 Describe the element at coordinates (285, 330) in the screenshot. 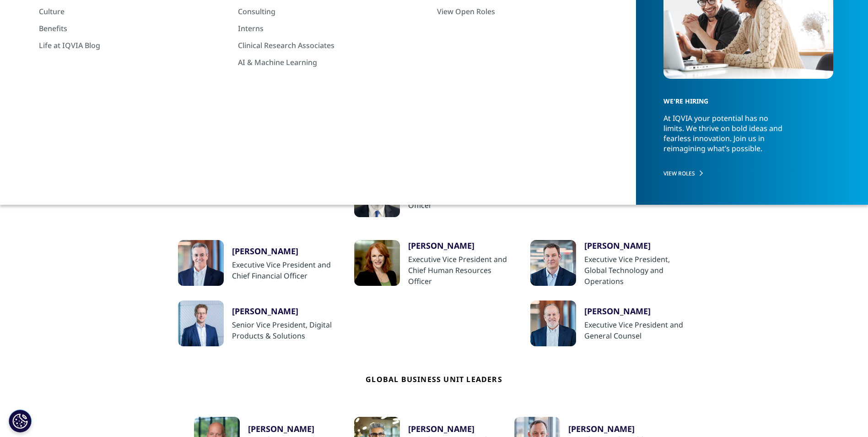

I see `div: Senior Vice President, Digital Products & Solutions` at that location.